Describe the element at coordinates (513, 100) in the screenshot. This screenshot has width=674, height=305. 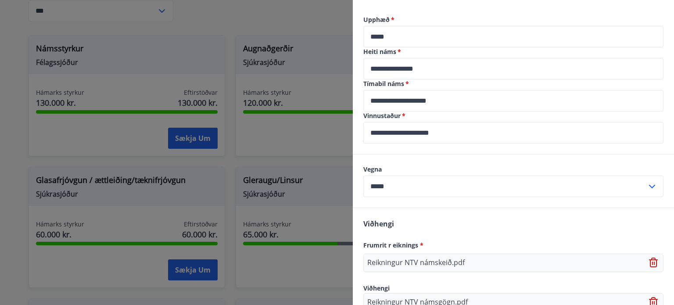
I see `div: Tímabil náms` at that location.